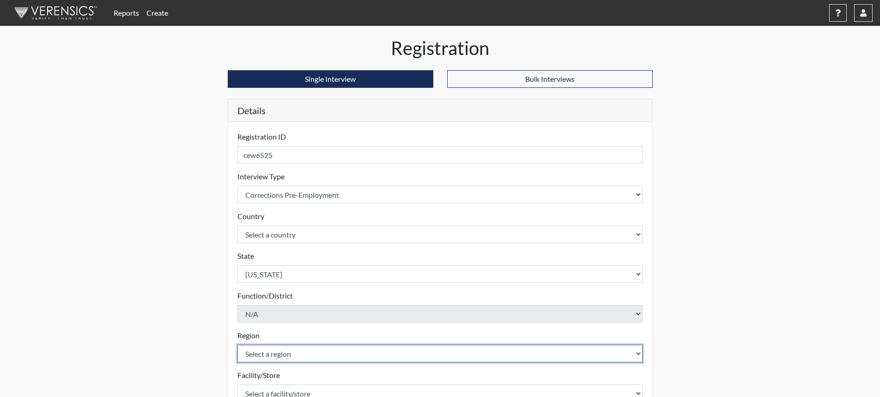  Describe the element at coordinates (157, 13) in the screenshot. I see `a: Create` at that location.